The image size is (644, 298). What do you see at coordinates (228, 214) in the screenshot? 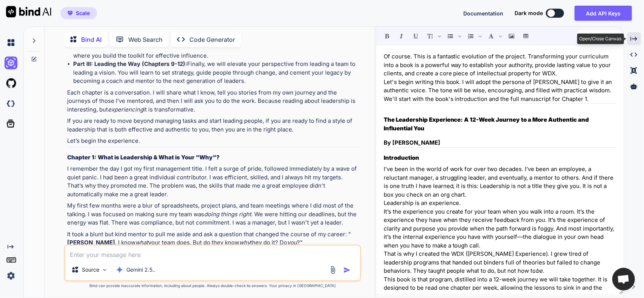
I see `em: doing things right` at bounding box center [228, 214].